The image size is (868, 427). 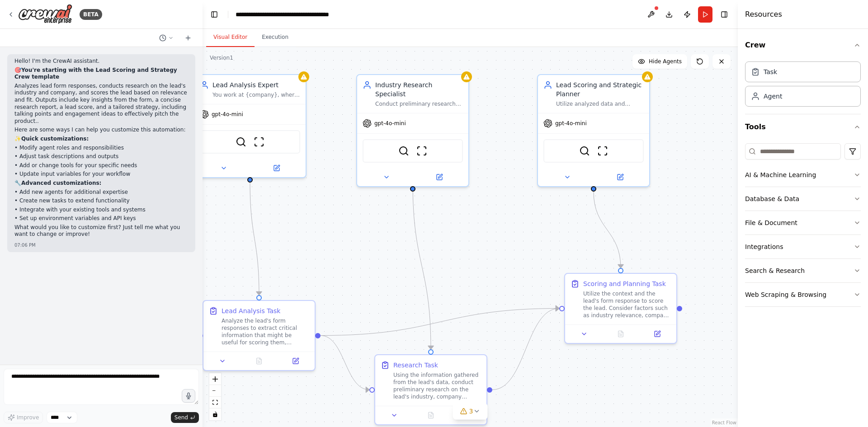 I want to click on button: zoom in, so click(x=215, y=379).